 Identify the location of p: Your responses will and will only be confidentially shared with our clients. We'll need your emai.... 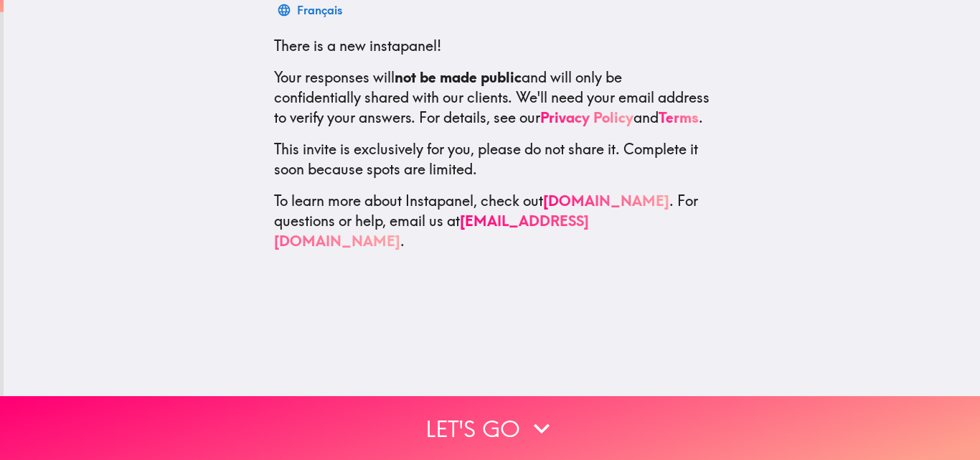
(492, 98).